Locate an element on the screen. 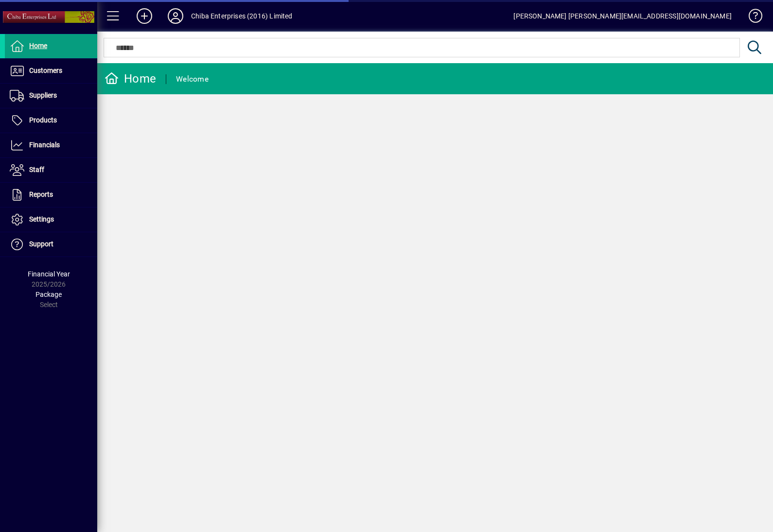  a: Financials is located at coordinates (51, 146).